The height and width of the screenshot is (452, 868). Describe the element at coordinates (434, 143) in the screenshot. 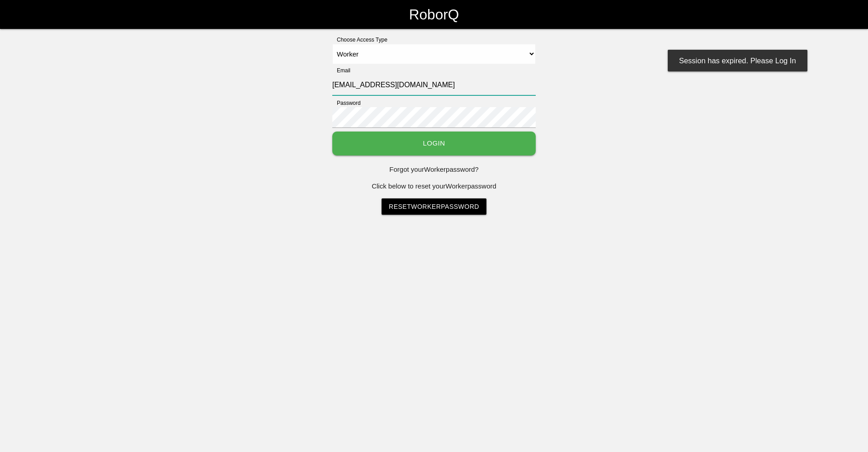

I see `button: Login` at that location.